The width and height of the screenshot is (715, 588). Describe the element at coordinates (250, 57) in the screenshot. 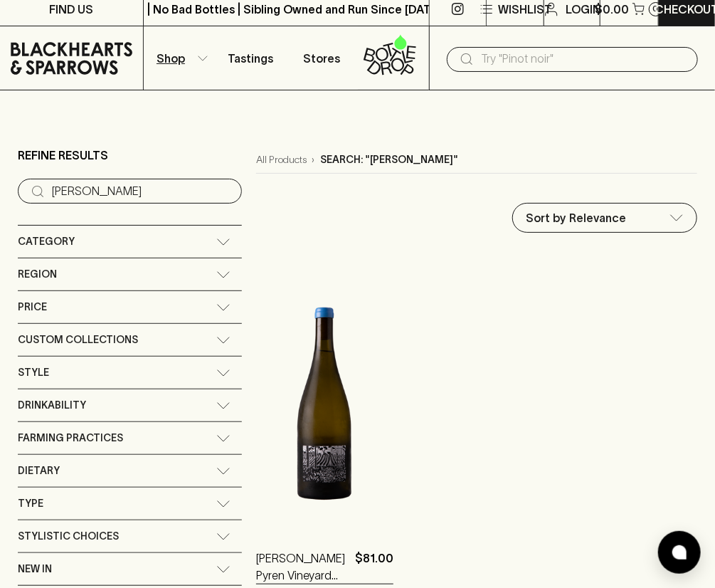

I see `a: Tastings` at that location.